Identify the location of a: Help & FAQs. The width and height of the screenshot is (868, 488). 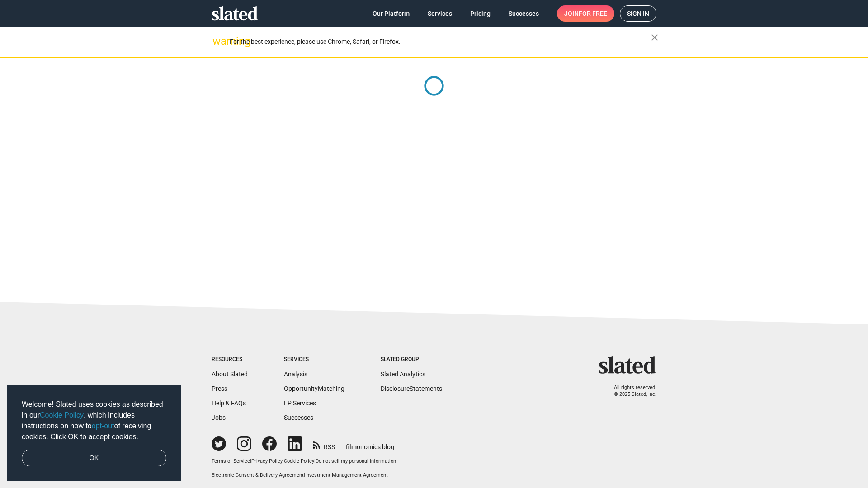
(228, 403).